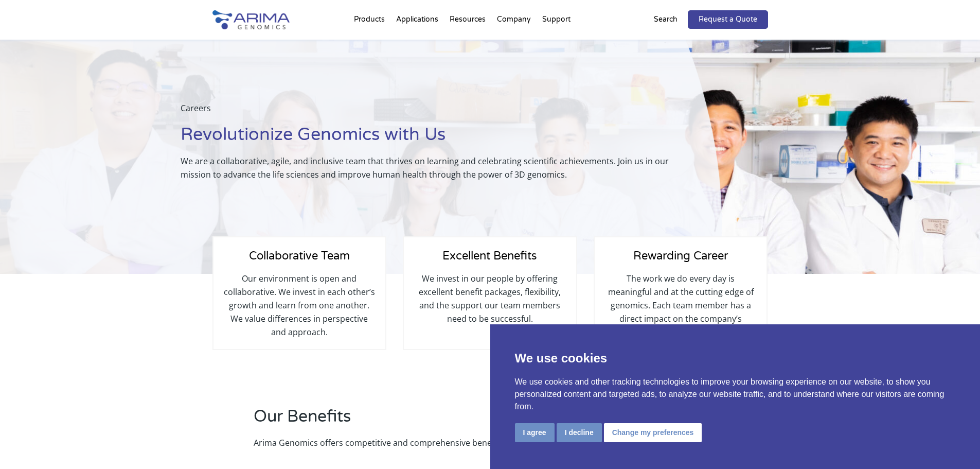 The height and width of the screenshot is (469, 980). I want to click on a: Request a Quote, so click(728, 19).